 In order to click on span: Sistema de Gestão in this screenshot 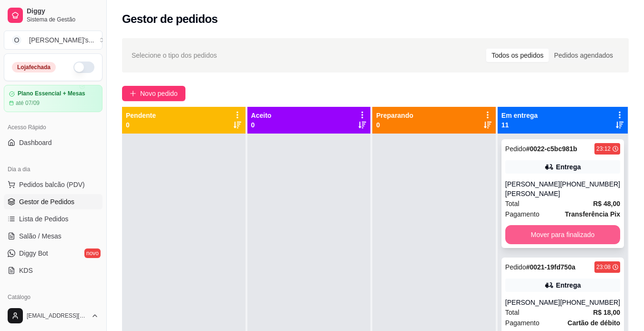, I will do `click(62, 20)`.